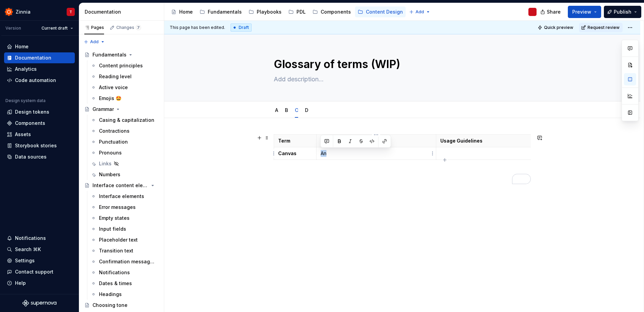 This screenshot has width=644, height=312. What do you see at coordinates (110, 294) in the screenshot?
I see `div: Headings` at bounding box center [110, 294].